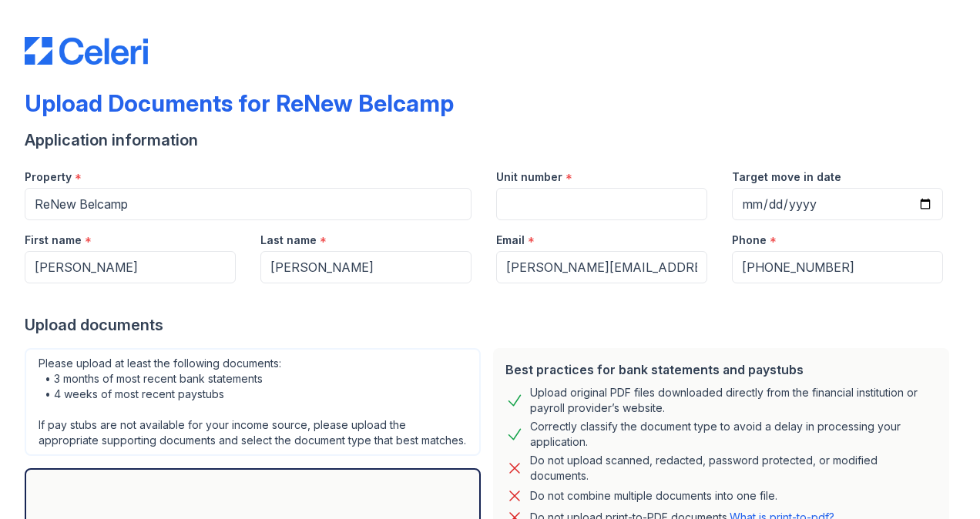  What do you see at coordinates (288, 240) in the screenshot?
I see `label: Last name` at bounding box center [288, 240].